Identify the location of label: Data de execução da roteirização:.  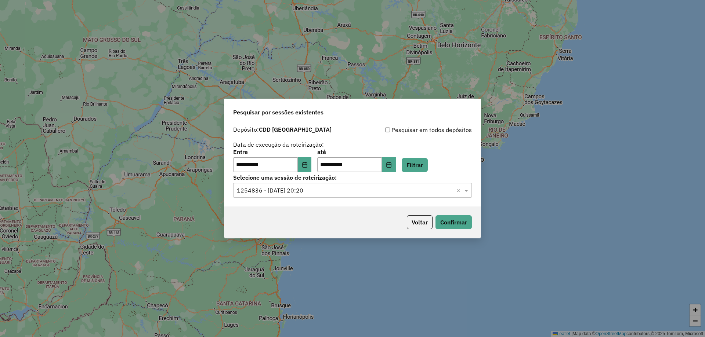
(278, 145).